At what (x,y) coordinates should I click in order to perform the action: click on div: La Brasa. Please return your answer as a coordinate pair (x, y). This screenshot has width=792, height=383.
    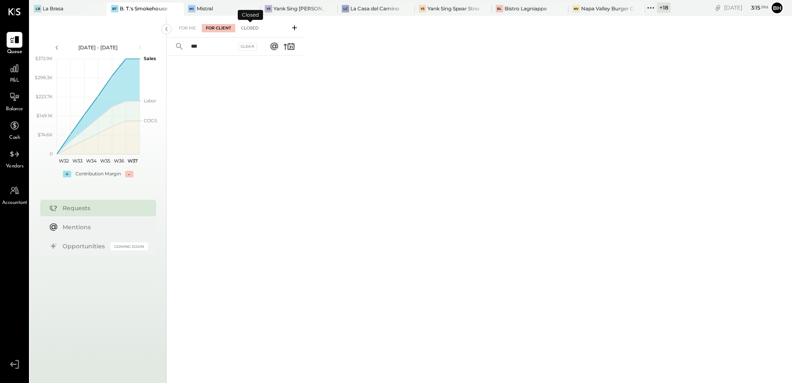
    Looking at the image, I should click on (53, 8).